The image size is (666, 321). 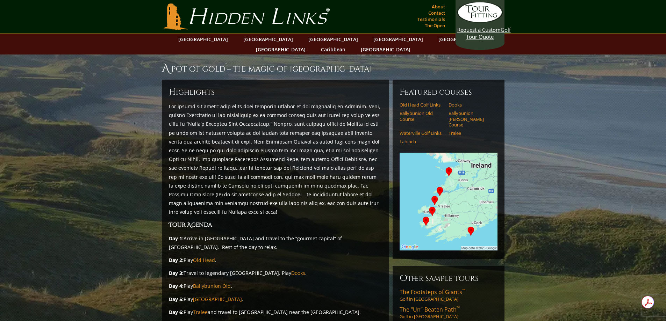 I want to click on a: Caribbean, so click(x=333, y=49).